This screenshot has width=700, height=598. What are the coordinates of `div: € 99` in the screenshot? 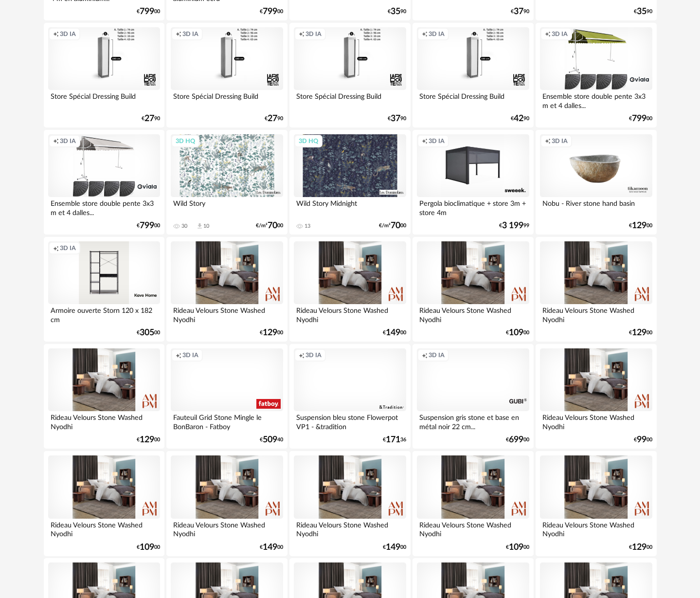 It's located at (514, 226).